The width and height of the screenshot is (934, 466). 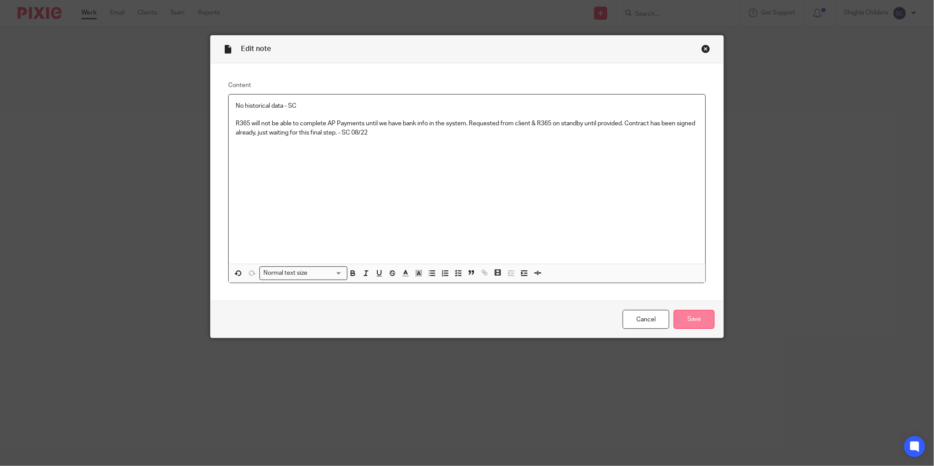 I want to click on input: Save, so click(x=694, y=319).